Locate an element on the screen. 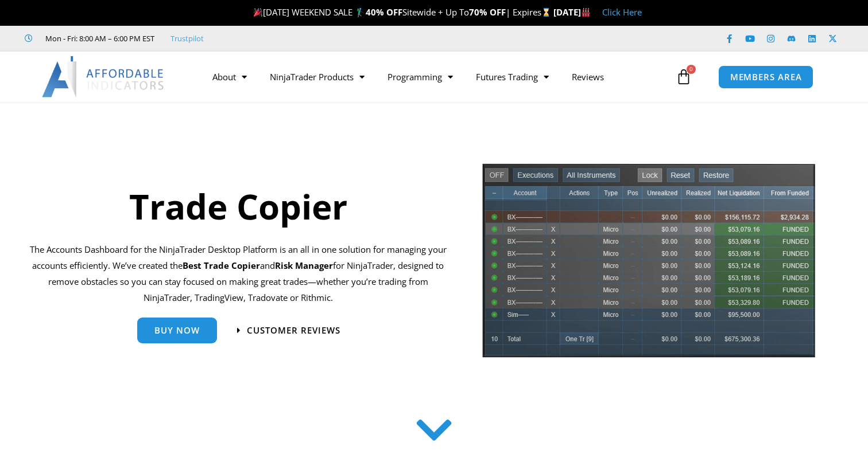  b: Best Trade Copier is located at coordinates (221, 265).